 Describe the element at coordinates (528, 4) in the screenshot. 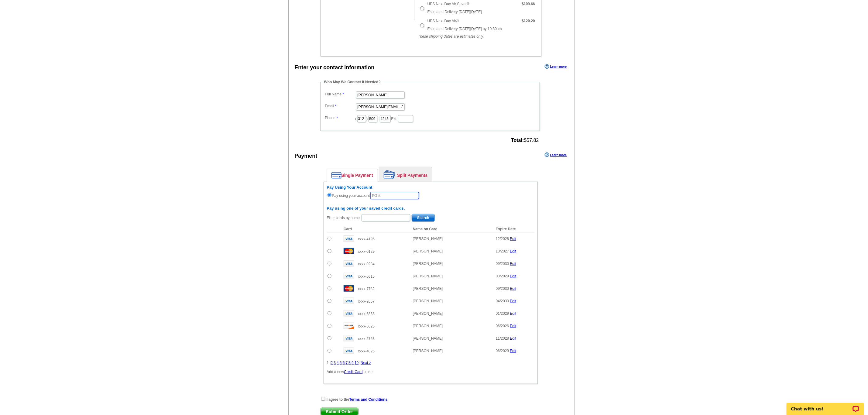

I see `strong: $109.66` at that location.